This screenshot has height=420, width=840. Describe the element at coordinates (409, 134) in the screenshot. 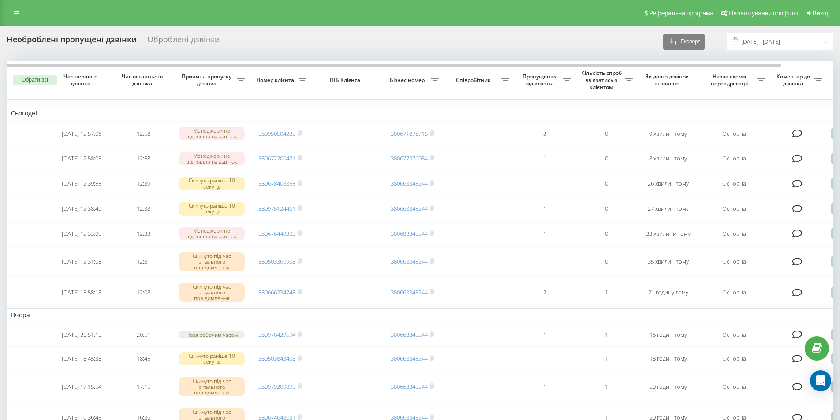

I see `a: 380671878715` at that location.